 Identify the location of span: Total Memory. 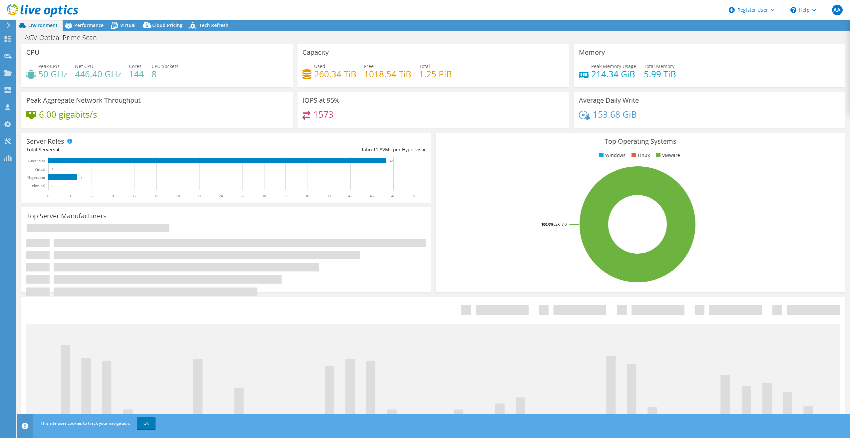
(659, 66).